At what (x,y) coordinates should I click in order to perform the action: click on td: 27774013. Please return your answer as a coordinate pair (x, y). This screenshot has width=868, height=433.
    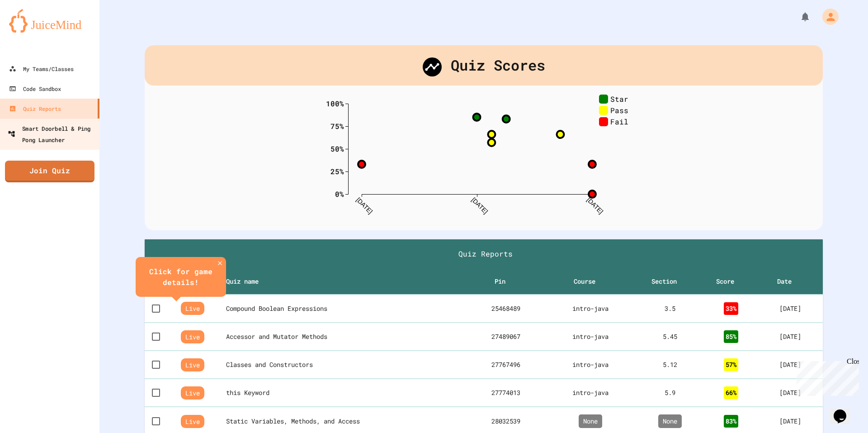
    Looking at the image, I should click on (505, 393).